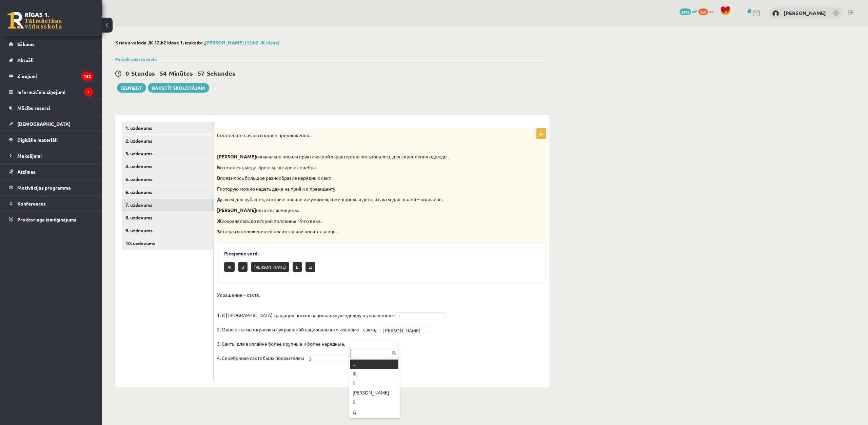  Describe the element at coordinates (374, 412) in the screenshot. I see `div: Д` at that location.